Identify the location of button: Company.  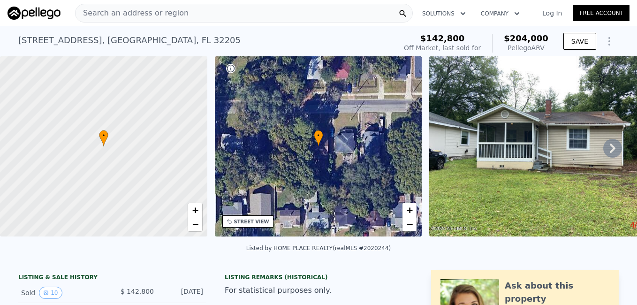
(500, 14).